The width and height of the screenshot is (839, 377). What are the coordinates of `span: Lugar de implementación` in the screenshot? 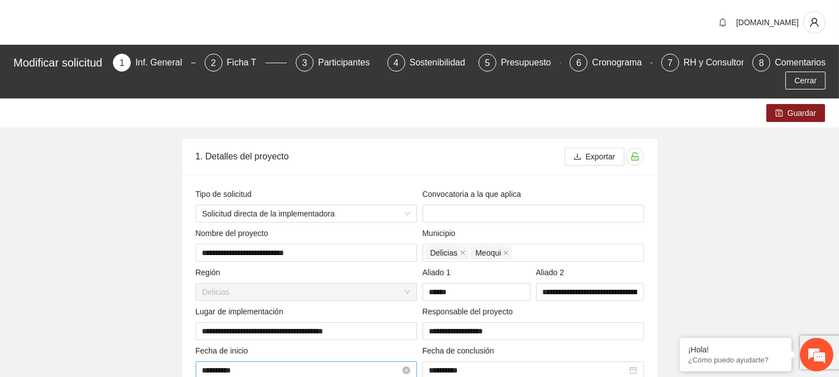 It's located at (241, 311).